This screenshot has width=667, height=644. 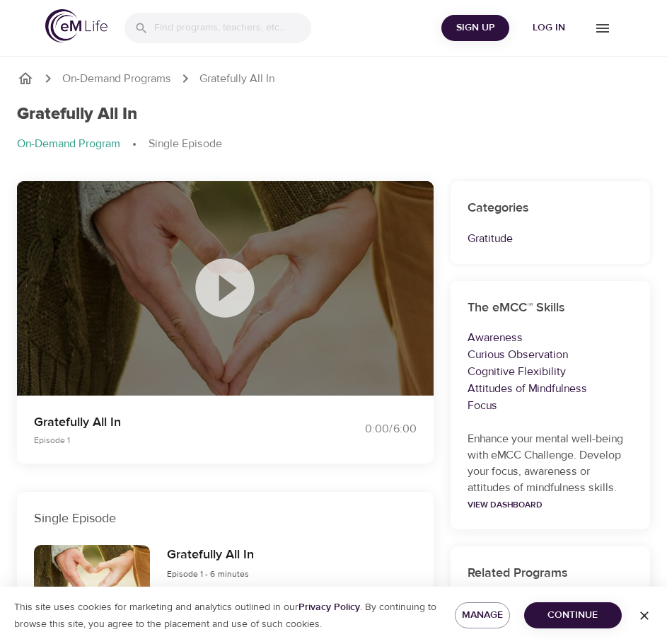 What do you see at coordinates (475, 28) in the screenshot?
I see `span: Sign Up` at bounding box center [475, 28].